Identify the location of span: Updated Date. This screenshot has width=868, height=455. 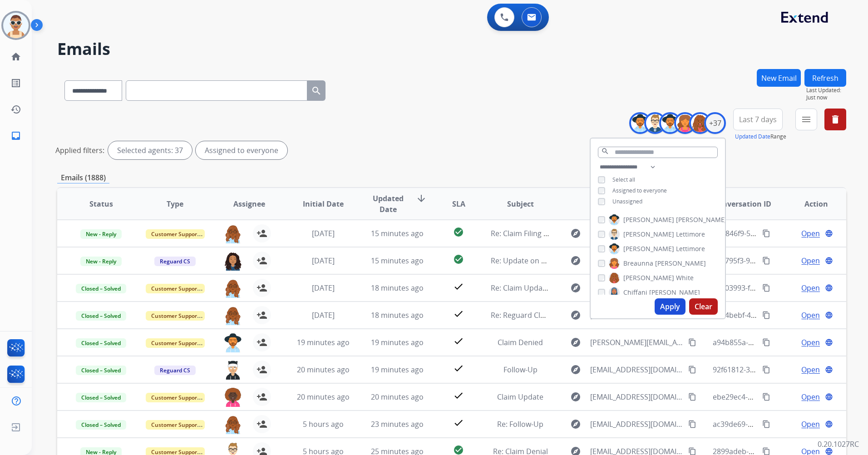
(388, 204).